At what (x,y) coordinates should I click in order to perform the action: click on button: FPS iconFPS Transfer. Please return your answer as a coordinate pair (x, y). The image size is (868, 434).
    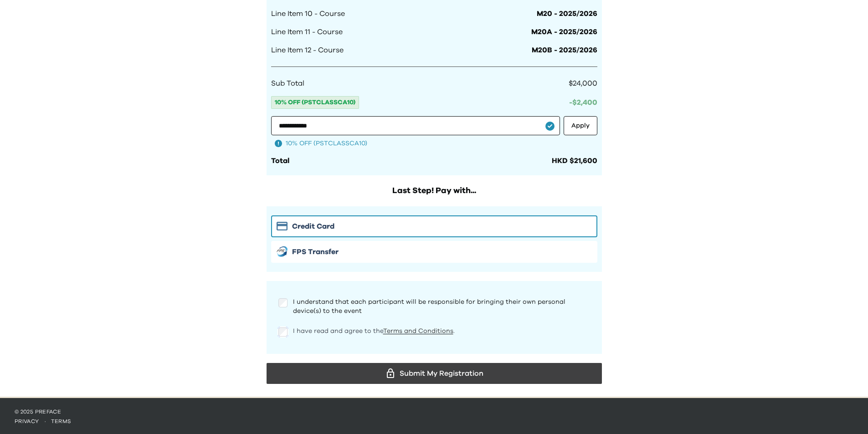
    Looking at the image, I should click on (434, 252).